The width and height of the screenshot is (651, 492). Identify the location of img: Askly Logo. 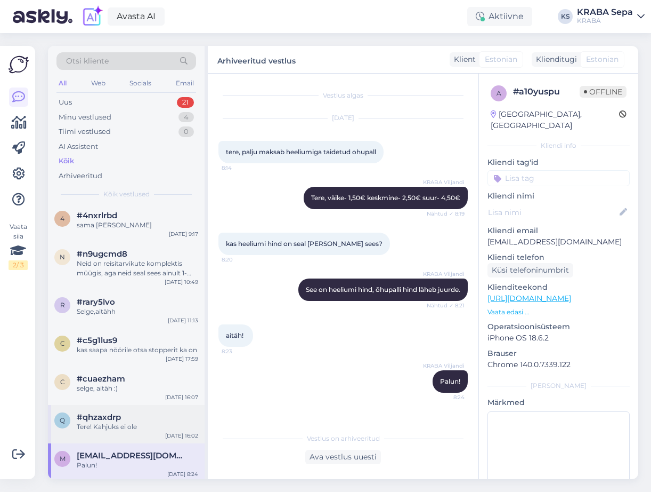
(19, 65).